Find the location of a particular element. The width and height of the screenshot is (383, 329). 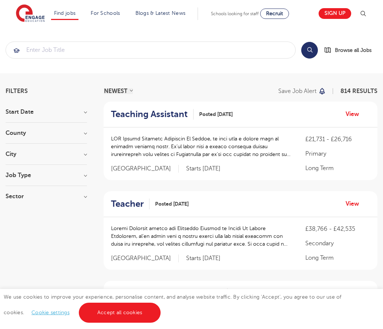

a: Cookie settings is located at coordinates (50, 312).